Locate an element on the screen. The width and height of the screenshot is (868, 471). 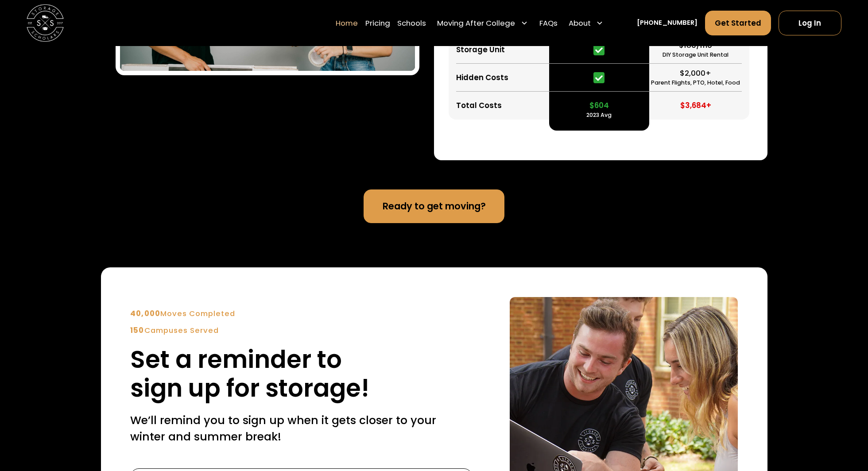
img: Storage Scholars main logo is located at coordinates (45, 23).